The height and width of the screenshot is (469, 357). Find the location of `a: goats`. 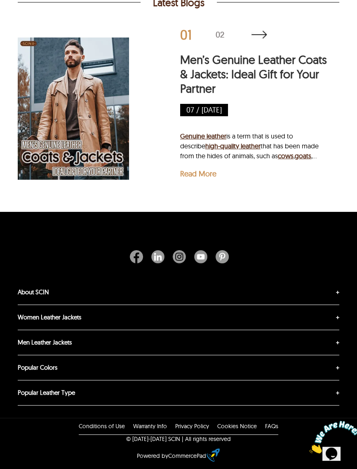

a: goats is located at coordinates (303, 156).